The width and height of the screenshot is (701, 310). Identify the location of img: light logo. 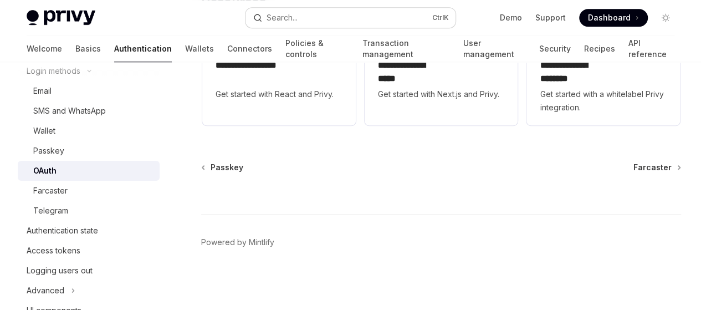
(61, 18).